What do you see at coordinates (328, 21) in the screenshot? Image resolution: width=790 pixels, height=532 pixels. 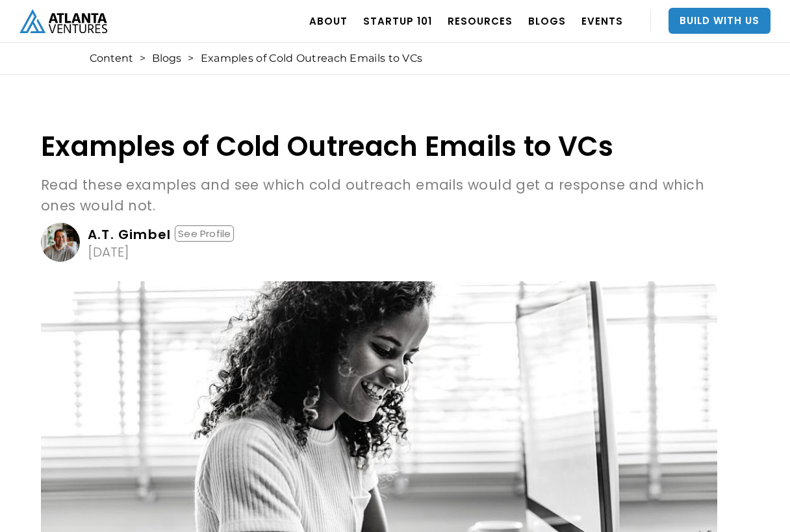 I see `a: ABOUT` at bounding box center [328, 21].